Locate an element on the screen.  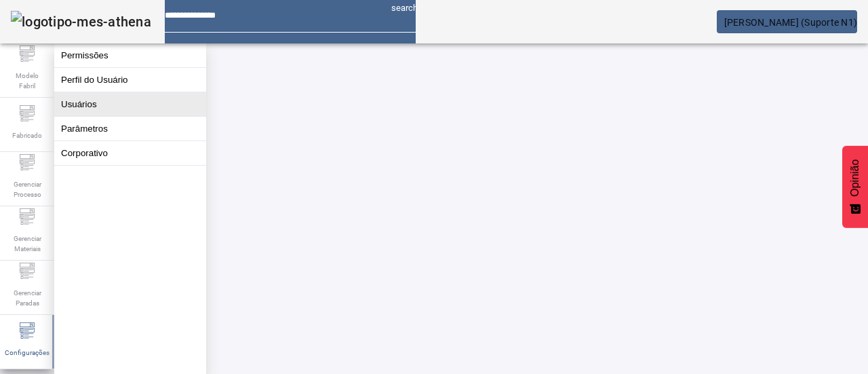
font: Parâmetros is located at coordinates (84, 129).